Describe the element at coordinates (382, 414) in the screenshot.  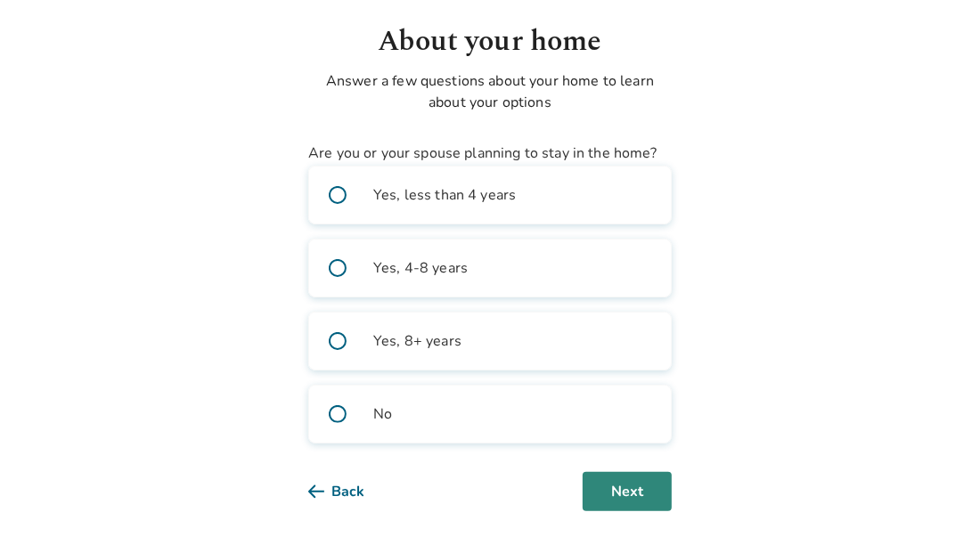
I see `span: No` at that location.